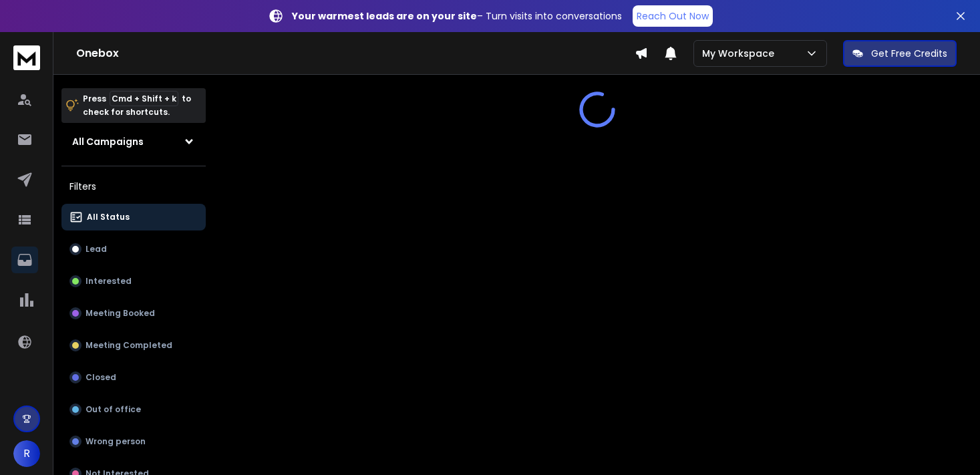  I want to click on p: Meeting Booked, so click(120, 314).